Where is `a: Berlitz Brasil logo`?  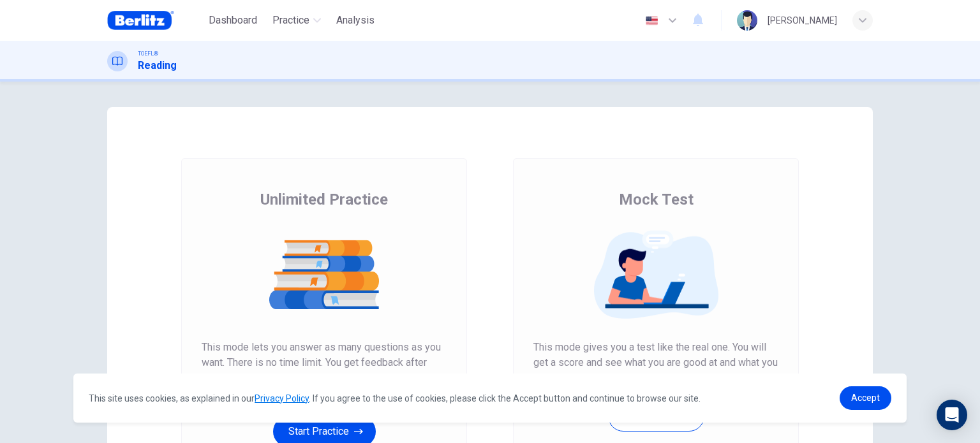
a: Berlitz Brasil logo is located at coordinates (155, 20).